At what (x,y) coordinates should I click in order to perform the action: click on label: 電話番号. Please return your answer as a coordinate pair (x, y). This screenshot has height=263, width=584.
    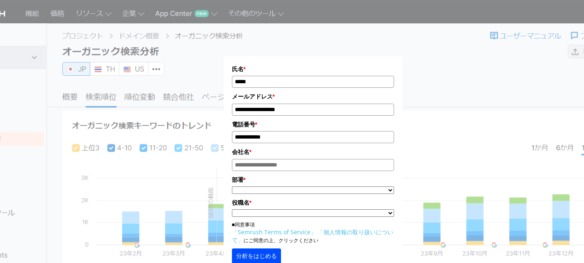
    Looking at the image, I should click on (313, 124).